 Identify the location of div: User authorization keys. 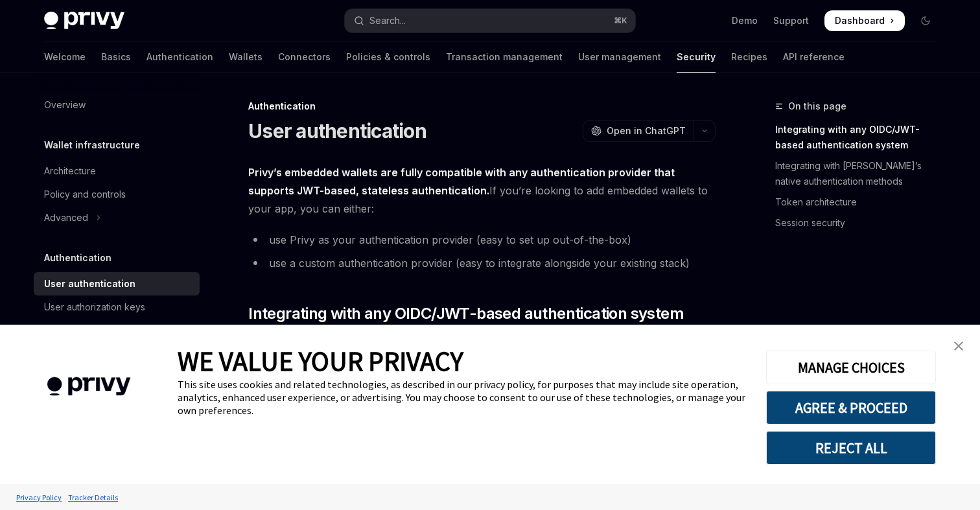
(95, 307).